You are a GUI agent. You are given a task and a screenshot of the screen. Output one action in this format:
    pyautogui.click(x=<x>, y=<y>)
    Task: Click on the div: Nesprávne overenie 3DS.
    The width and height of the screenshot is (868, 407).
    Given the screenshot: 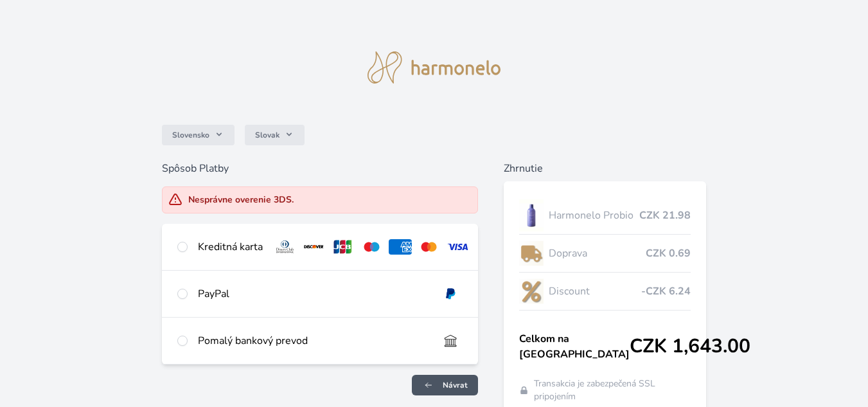 What is the action you would take?
    pyautogui.click(x=241, y=200)
    